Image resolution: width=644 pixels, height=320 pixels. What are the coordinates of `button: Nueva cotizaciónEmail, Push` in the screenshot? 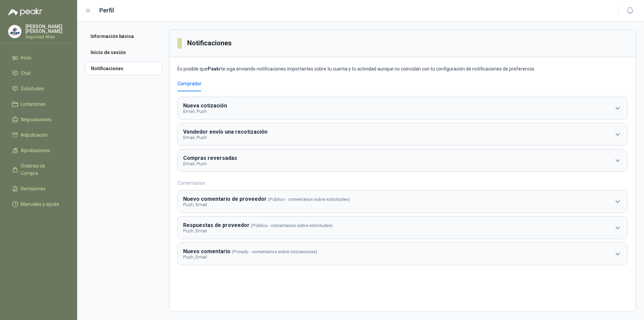 It's located at (402, 108).